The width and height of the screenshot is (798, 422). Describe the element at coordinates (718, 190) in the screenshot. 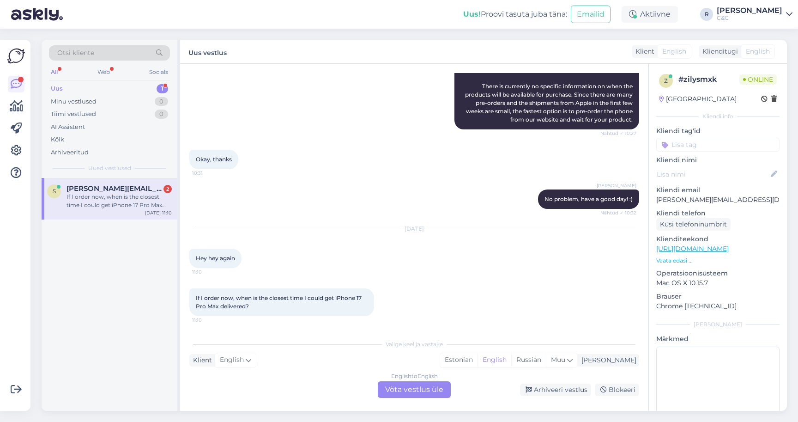

I see `p: Kliendi email` at that location.